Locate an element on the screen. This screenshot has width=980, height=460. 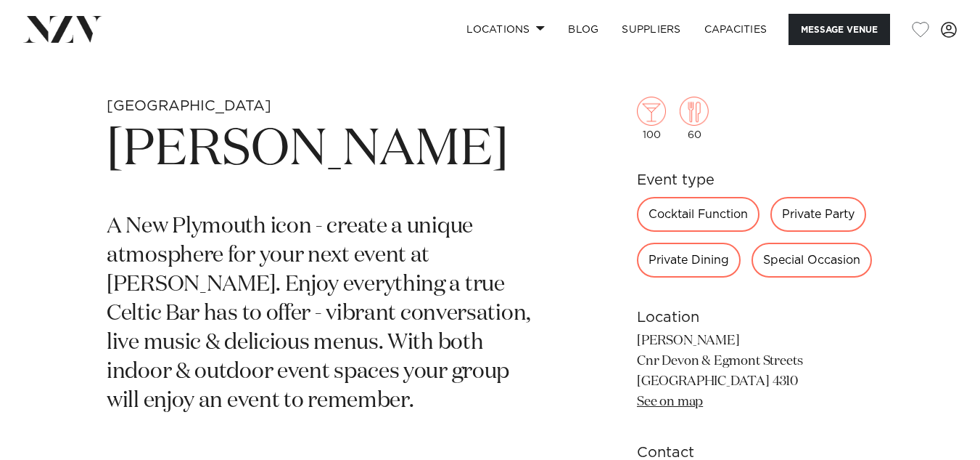
a: Locations is located at coordinates (506, 29).